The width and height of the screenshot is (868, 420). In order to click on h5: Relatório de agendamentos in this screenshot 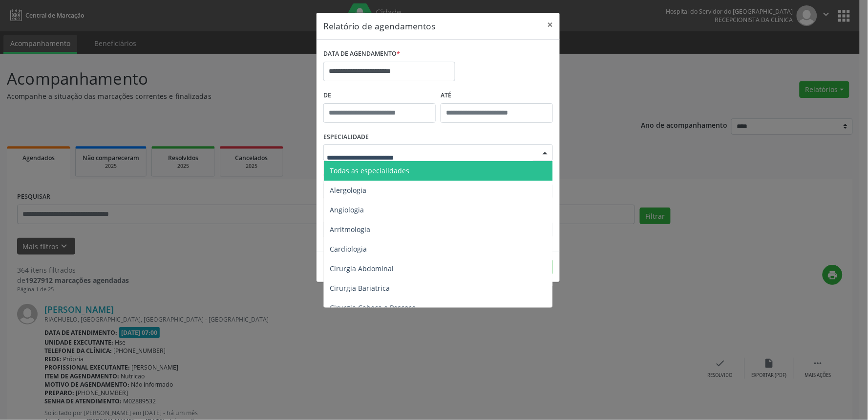, I will do `click(379, 26)`.